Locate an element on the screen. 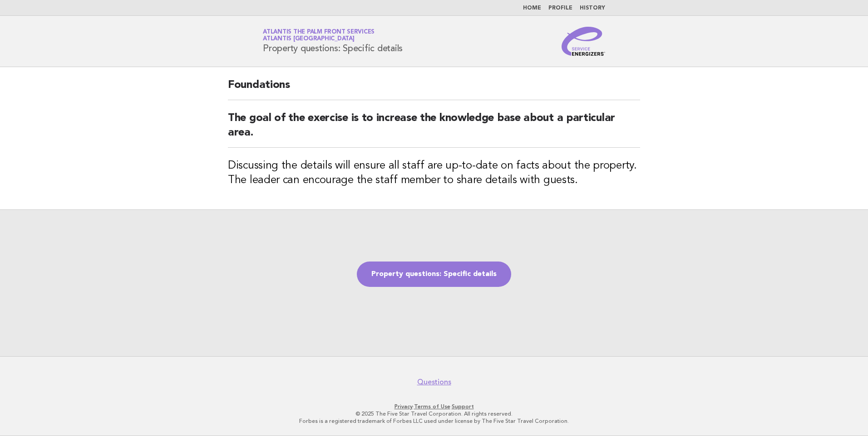 This screenshot has width=868, height=436. a: Home is located at coordinates (532, 8).